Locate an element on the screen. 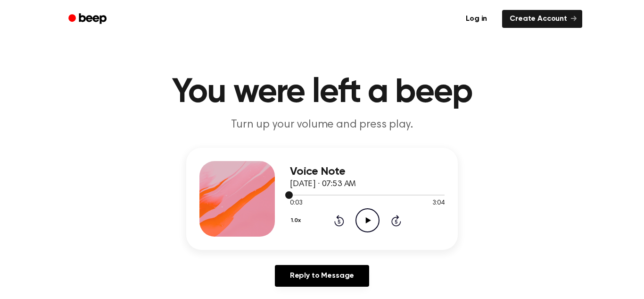 This screenshot has height=299, width=644. a: Reply to Message is located at coordinates (322, 276).